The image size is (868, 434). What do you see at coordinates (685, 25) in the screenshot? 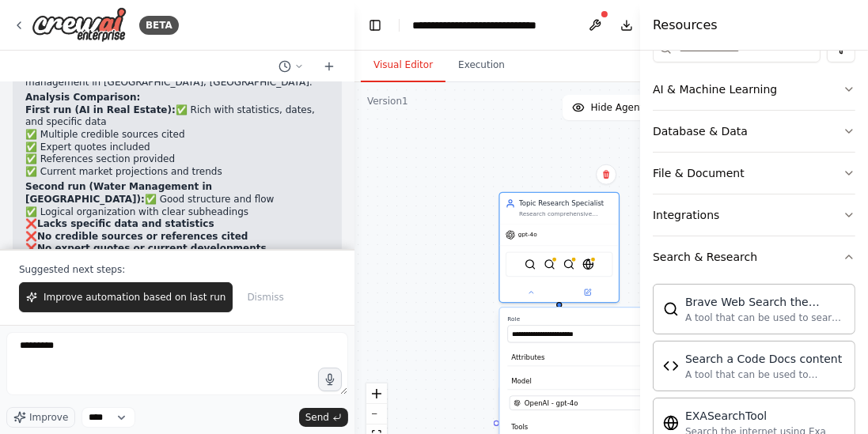
I see `h4: Resources` at bounding box center [685, 25].